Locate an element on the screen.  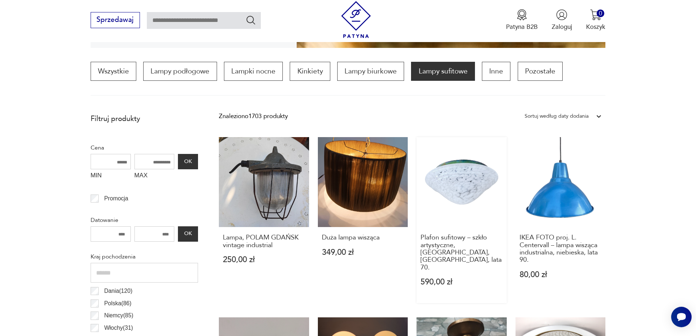
p: Pozostałe is located at coordinates (540, 71).